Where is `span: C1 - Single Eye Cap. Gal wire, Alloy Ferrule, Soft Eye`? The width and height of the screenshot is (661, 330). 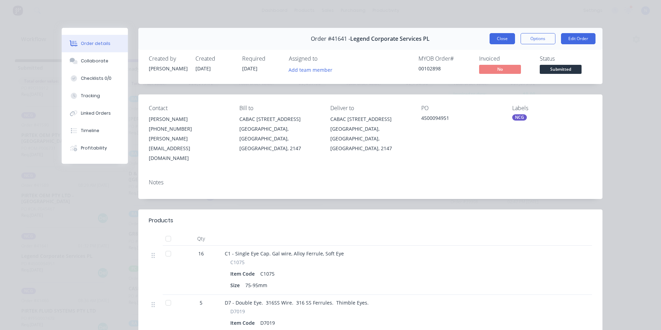 span: C1 - Single Eye Cap. Gal wire, Alloy Ferrule, Soft Eye is located at coordinates (284, 253).